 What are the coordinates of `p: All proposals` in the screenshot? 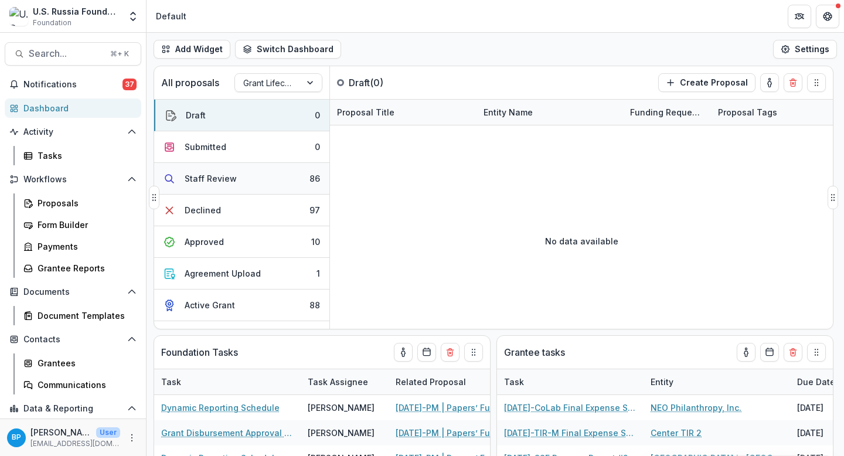 It's located at (190, 83).